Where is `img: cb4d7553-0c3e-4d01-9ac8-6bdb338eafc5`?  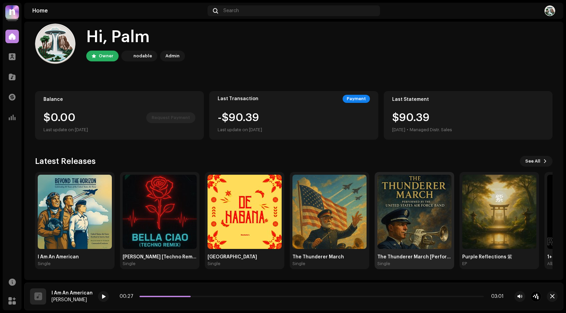 img: cb4d7553-0c3e-4d01-9ac8-6bdb338eafc5 is located at coordinates (75, 212).